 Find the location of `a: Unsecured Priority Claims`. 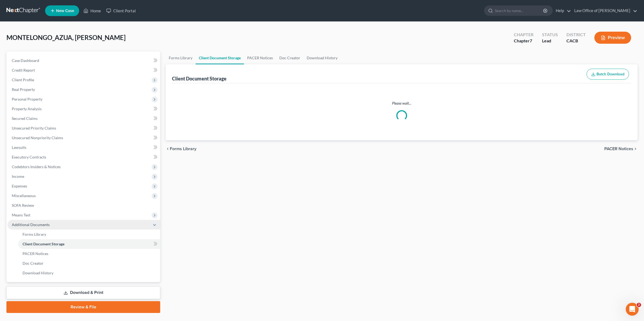

a: Unsecured Priority Claims is located at coordinates (84, 128).